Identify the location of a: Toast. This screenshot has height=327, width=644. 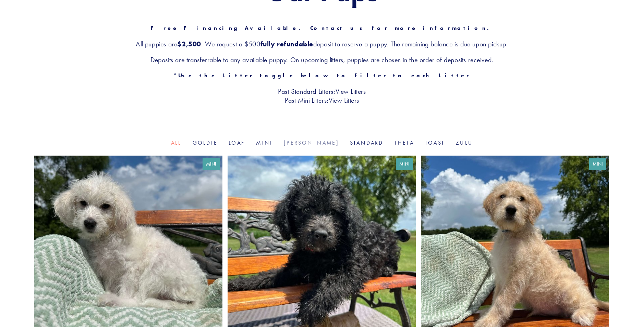
(435, 143).